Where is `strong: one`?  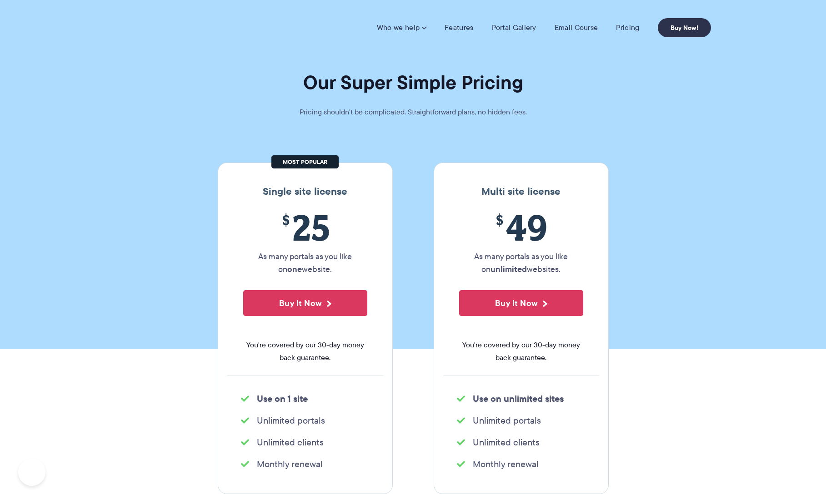
strong: one is located at coordinates (295, 269).